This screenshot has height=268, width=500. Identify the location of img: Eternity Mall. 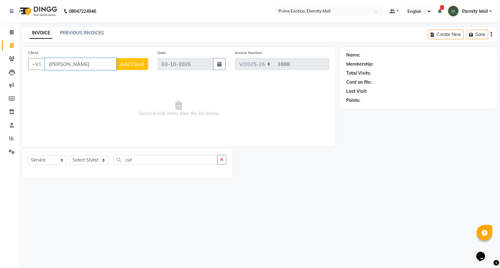
(453, 11).